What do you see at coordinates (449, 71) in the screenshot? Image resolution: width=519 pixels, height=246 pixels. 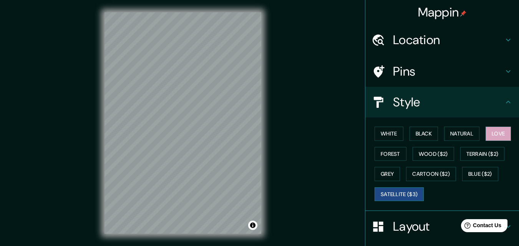 I see `h4: Pins` at bounding box center [449, 71].